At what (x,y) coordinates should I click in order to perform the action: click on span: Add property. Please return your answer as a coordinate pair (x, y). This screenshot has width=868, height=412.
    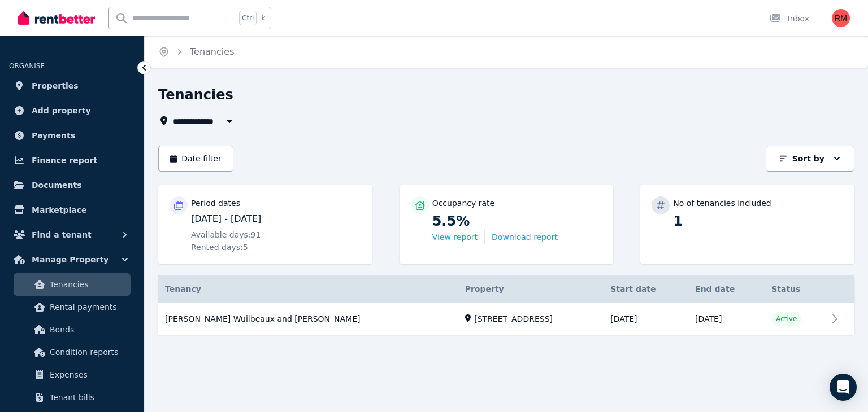
    Looking at the image, I should click on (61, 111).